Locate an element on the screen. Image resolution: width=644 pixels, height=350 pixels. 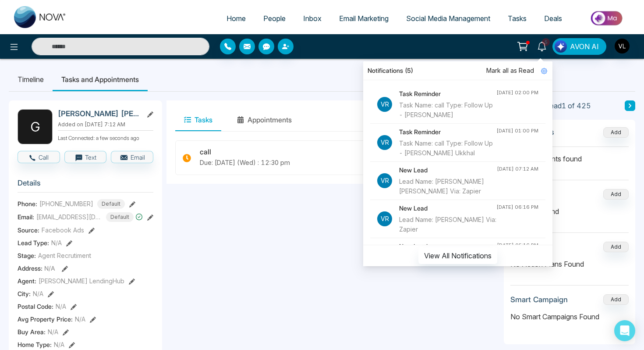
a: Tasks is located at coordinates (517, 19).